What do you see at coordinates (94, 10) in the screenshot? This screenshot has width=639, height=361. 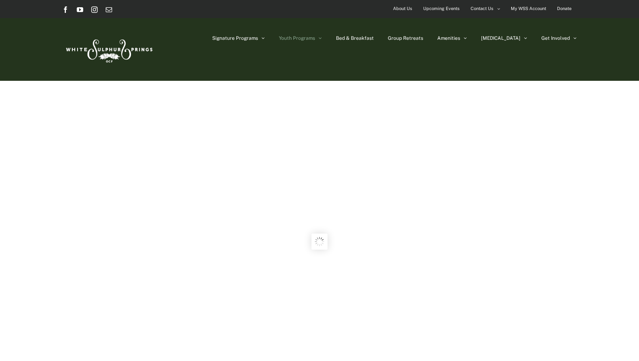 I see `a: Instagram` at bounding box center [94, 10].